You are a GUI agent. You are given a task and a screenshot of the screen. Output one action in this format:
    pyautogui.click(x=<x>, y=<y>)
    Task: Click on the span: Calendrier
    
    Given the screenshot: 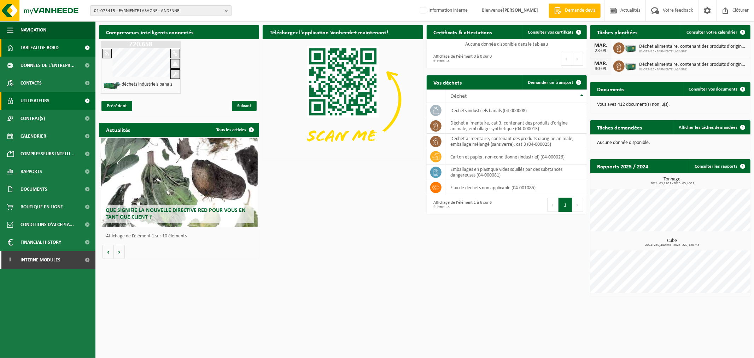 What is the action you would take?
    pyautogui.click(x=33, y=136)
    